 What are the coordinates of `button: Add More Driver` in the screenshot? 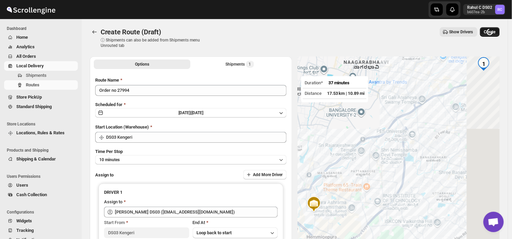 It's located at (265, 175).